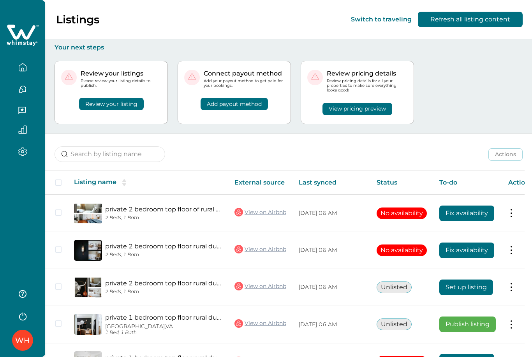 The height and width of the screenshot is (357, 532). Describe the element at coordinates (234, 104) in the screenshot. I see `button: Add payout method` at that location.